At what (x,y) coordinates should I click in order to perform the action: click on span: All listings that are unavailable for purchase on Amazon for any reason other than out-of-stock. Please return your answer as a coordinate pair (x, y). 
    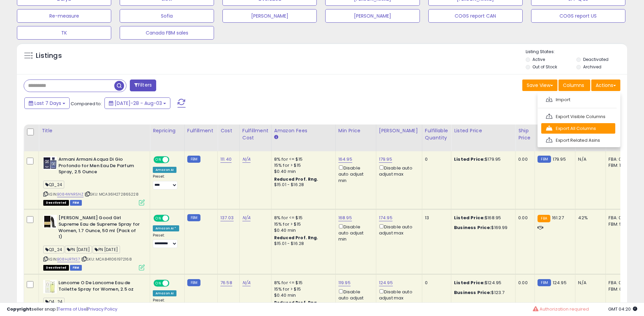
    Looking at the image, I should click on (56, 268).